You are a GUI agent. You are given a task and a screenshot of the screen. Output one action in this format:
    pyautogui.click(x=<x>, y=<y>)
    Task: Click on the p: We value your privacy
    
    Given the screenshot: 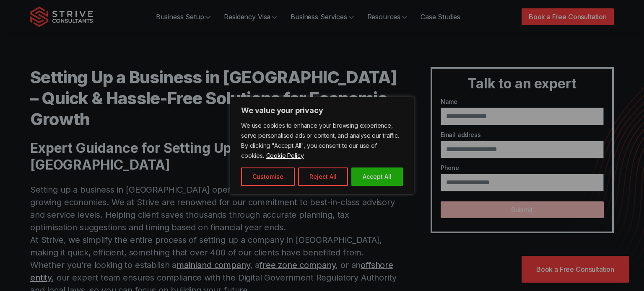 What is the action you would take?
    pyautogui.click(x=322, y=111)
    